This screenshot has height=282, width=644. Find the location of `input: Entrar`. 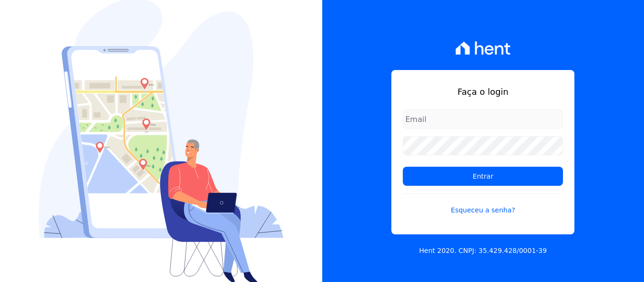

input: Entrar is located at coordinates (483, 176).